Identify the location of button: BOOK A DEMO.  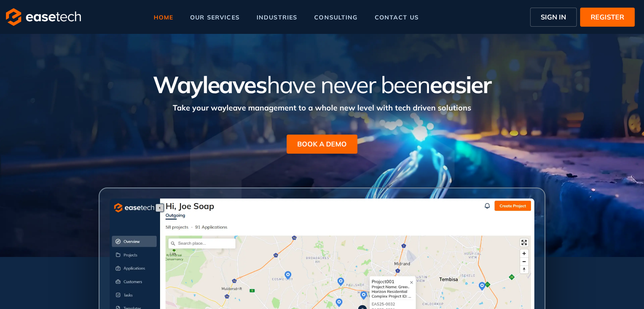
(322, 144).